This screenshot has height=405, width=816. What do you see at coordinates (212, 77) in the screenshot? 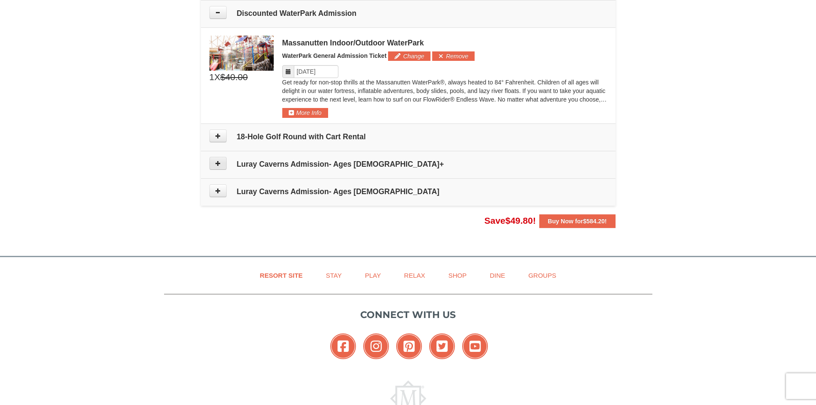
I see `span: 1` at bounding box center [212, 77].